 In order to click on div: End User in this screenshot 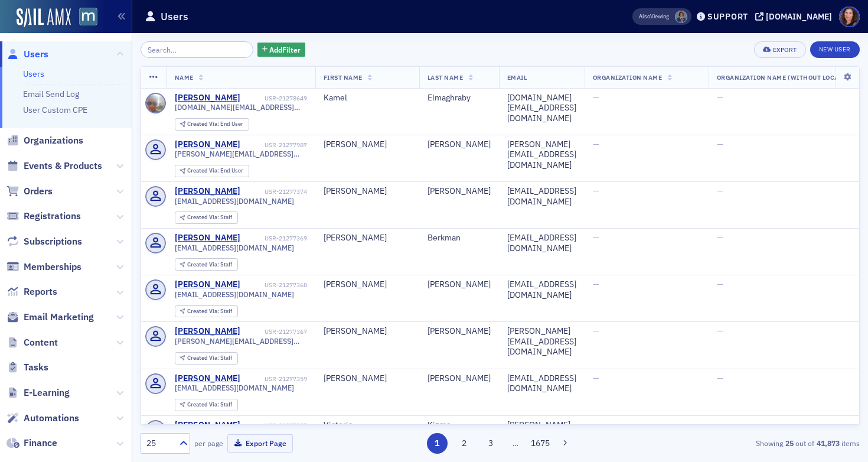, I will do `click(215, 171)`.